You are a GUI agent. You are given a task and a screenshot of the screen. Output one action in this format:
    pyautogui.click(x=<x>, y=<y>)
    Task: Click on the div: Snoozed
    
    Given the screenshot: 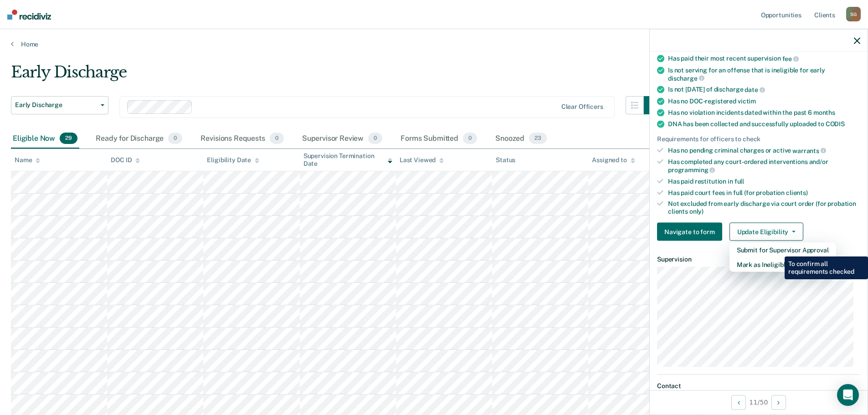 What is the action you would take?
    pyautogui.click(x=521, y=139)
    